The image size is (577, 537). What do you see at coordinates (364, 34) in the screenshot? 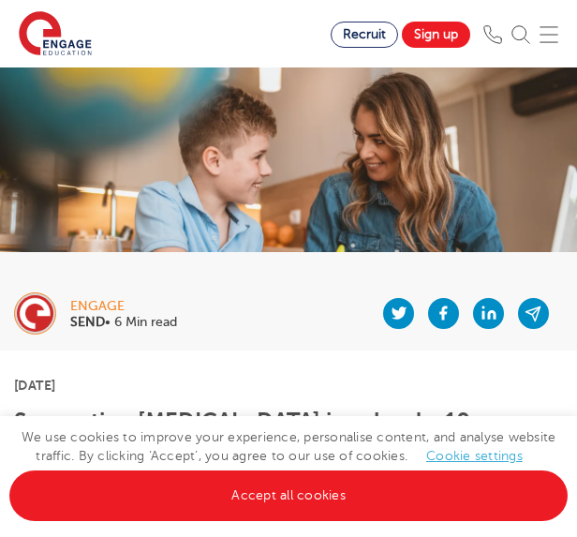
I see `span: Recruit` at bounding box center [364, 34].